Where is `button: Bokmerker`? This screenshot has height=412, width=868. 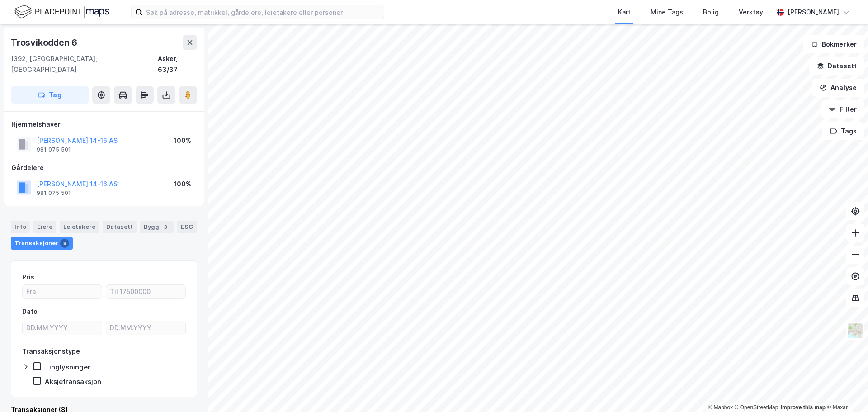
button: Bokmerker is located at coordinates (833, 44).